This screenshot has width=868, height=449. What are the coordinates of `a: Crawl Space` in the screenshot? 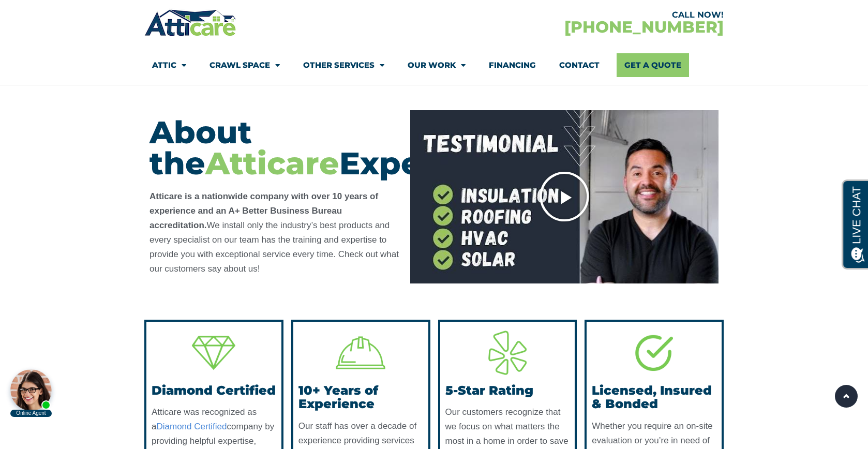 It's located at (245, 65).